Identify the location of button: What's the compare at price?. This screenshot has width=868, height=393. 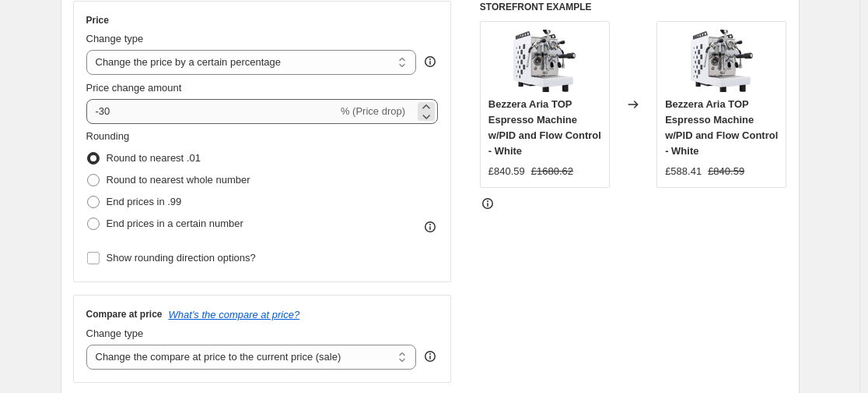
(234, 314).